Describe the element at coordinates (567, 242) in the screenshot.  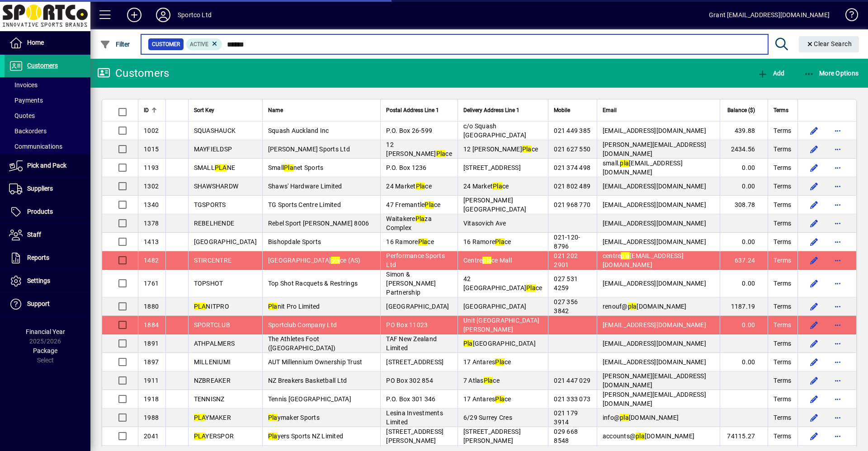
I see `span: 021-120-8796` at that location.